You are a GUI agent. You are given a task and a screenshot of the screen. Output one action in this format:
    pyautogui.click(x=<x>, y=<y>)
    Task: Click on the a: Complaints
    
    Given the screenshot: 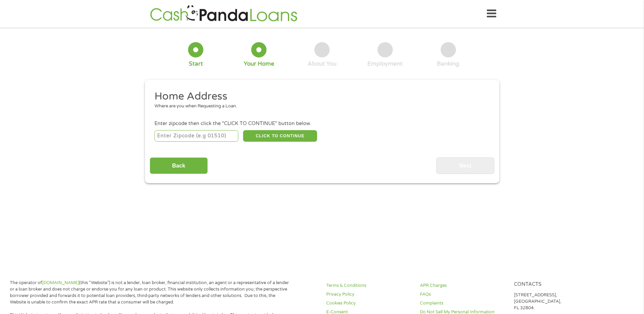 What is the action you would take?
    pyautogui.click(x=463, y=303)
    